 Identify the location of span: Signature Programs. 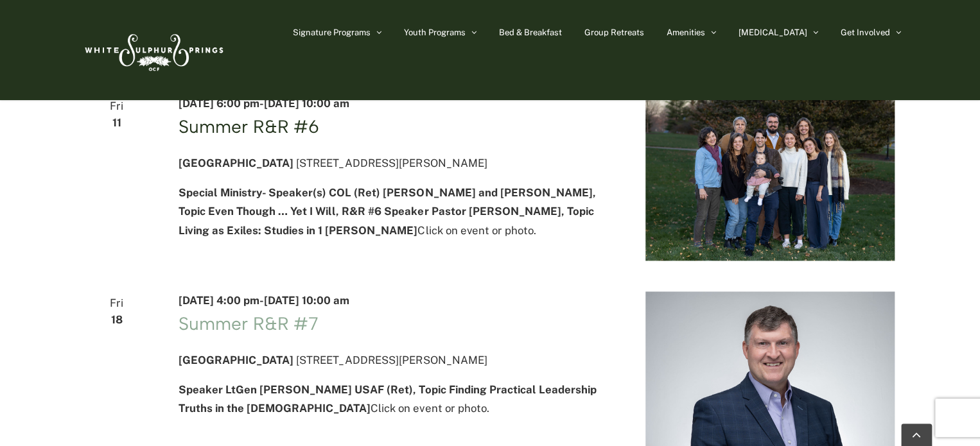
(332, 32).